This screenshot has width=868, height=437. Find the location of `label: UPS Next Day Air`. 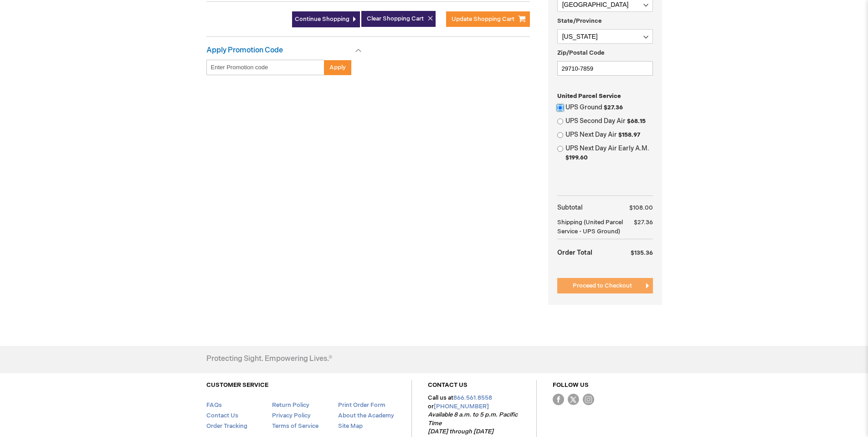

label: UPS Next Day Air is located at coordinates (609, 135).